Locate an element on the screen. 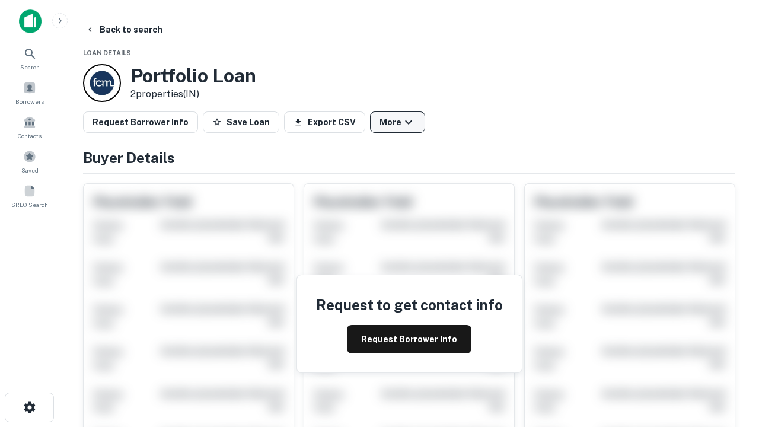 Image resolution: width=759 pixels, height=427 pixels. span: Contacts is located at coordinates (30, 136).